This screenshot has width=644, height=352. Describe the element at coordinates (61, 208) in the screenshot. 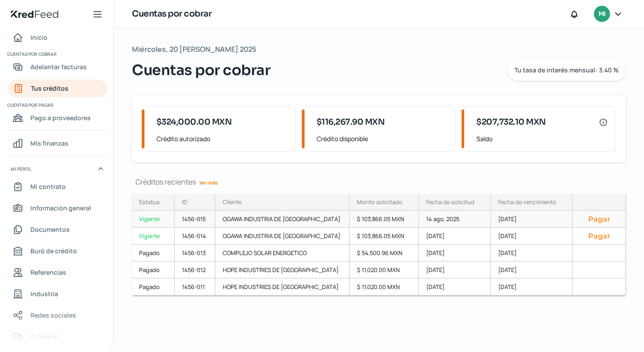

I see `span: Información general` at that location.